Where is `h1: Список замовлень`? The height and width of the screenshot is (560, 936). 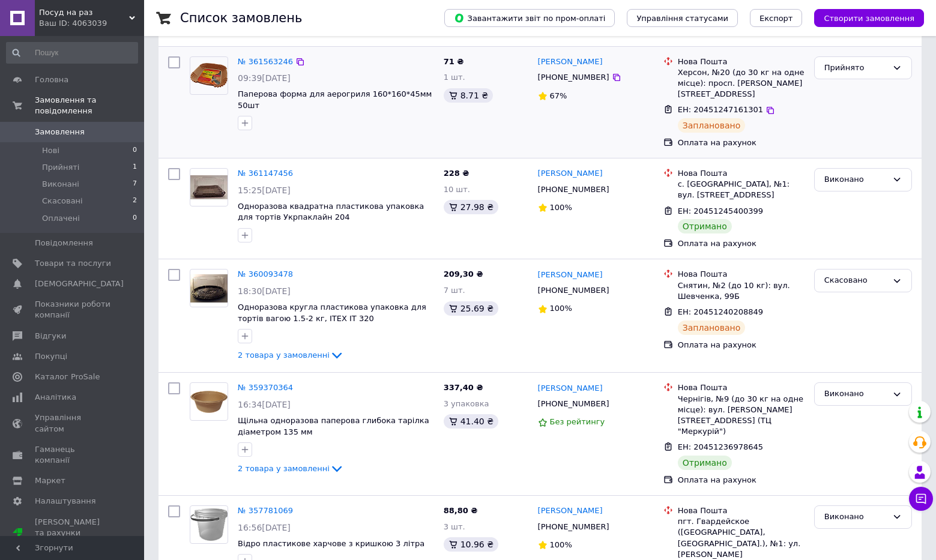 h1: Список замовлень is located at coordinates (241, 18).